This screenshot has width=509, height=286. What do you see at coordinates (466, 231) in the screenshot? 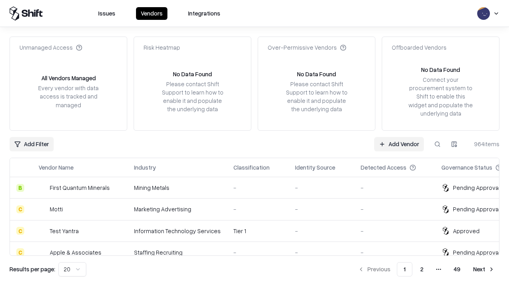
I see `div: Approved` at bounding box center [466, 231].